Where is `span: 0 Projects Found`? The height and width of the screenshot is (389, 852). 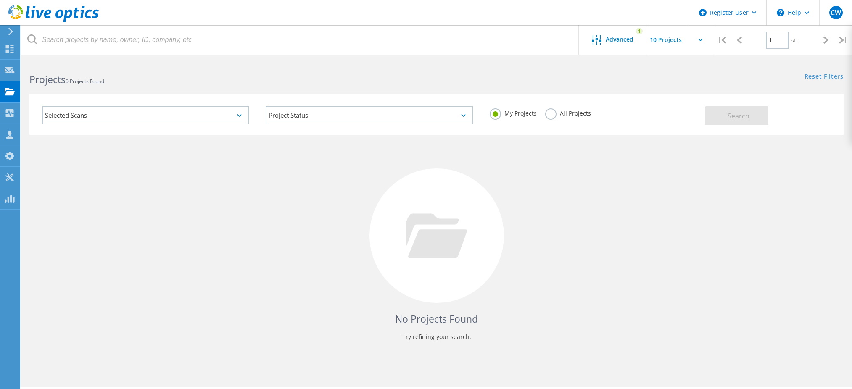 span: 0 Projects Found is located at coordinates (85, 81).